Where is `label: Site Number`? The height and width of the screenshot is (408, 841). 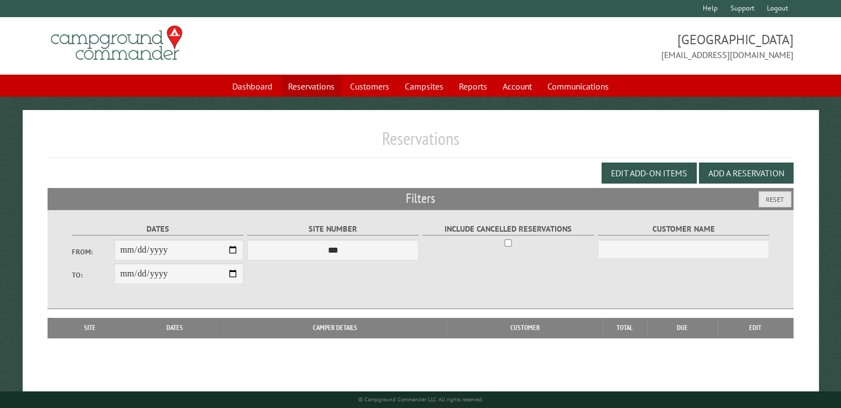
label: Site Number is located at coordinates (333, 229).